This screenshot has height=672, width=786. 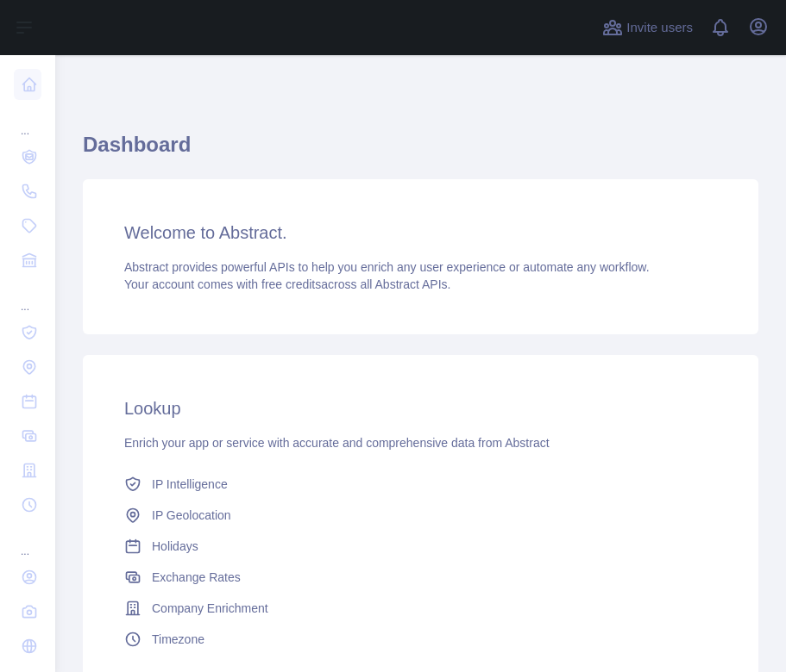 I want to click on span: free credits, so click(x=291, y=284).